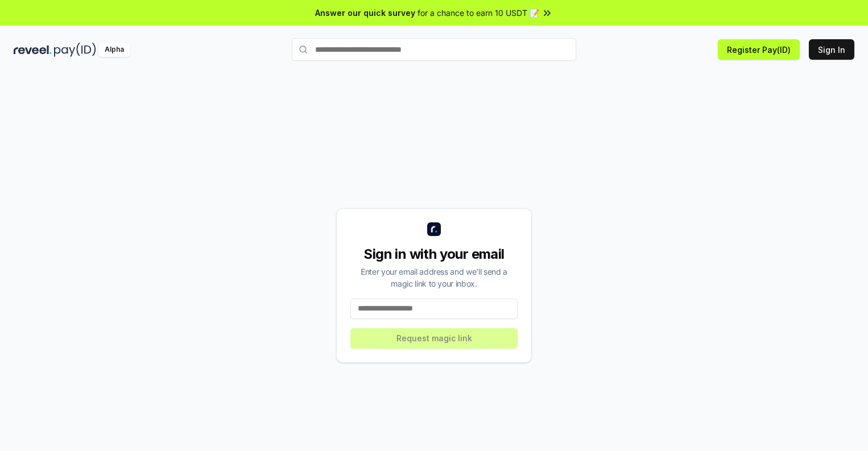 This screenshot has width=868, height=451. What do you see at coordinates (759, 50) in the screenshot?
I see `button: Register Pay(ID)` at bounding box center [759, 50].